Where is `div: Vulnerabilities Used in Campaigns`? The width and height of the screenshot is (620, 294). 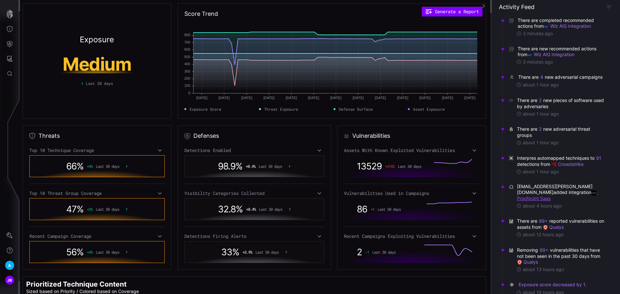
div: Vulnerabilities Used in Campaigns is located at coordinates (411, 193).